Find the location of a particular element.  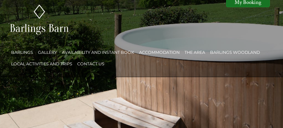

a: Contact Us is located at coordinates (91, 64).